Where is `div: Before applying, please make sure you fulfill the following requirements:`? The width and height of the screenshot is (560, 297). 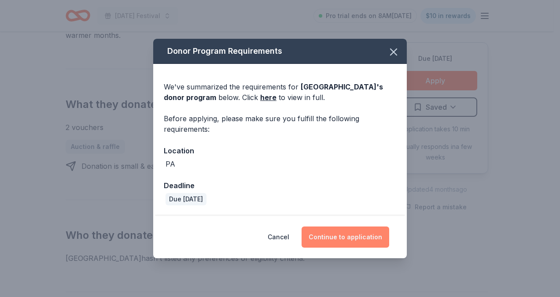
div: Before applying, please make sure you fulfill the following requirements: is located at coordinates (280, 124).